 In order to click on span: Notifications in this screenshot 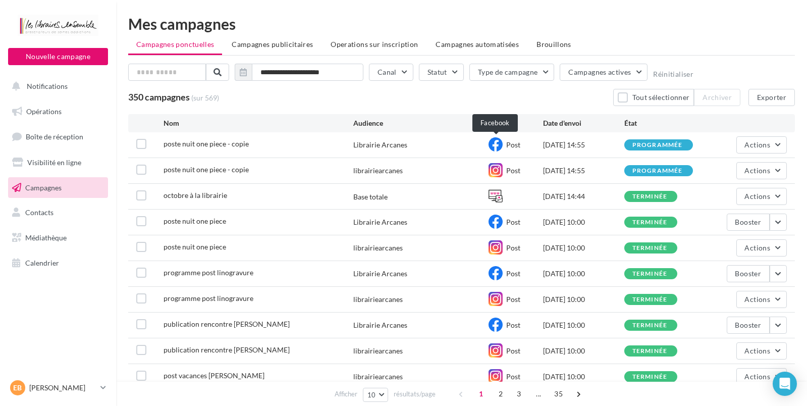, I will do `click(47, 86)`.